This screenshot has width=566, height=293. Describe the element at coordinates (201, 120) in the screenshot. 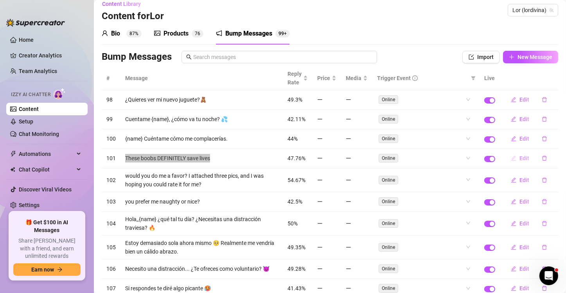

I see `td: Cuentame {name}, ¿cómo va tu noche? 💦` at that location.